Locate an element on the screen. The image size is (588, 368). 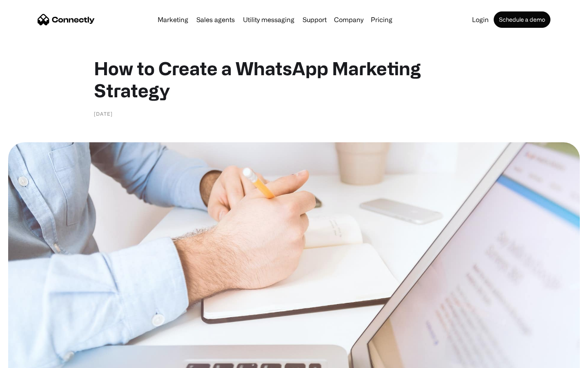
a: Marketing is located at coordinates (173, 20).